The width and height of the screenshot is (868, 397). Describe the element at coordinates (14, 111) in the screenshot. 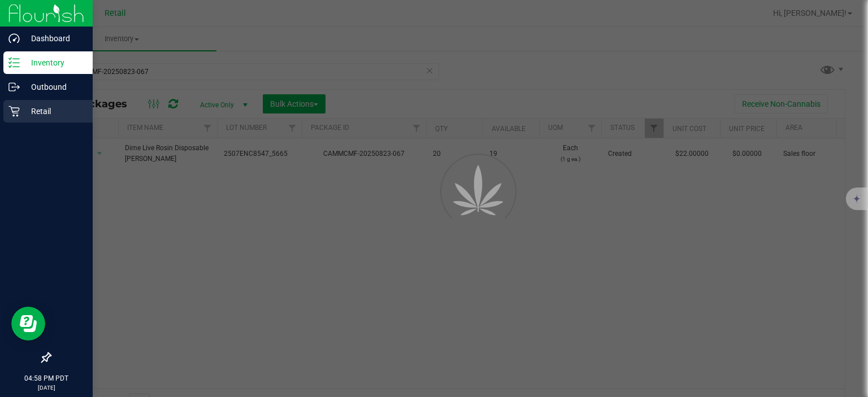

I see `inline-svg: Retail` at that location.